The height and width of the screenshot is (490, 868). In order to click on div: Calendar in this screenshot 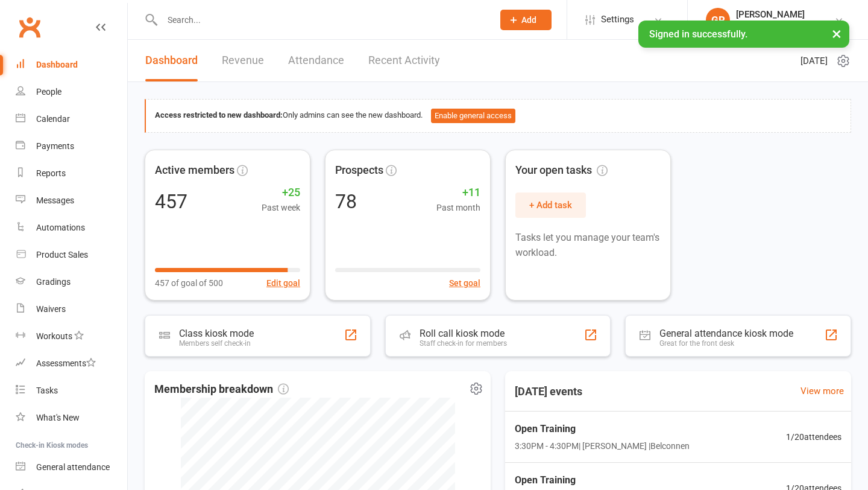, I will do `click(53, 119)`.